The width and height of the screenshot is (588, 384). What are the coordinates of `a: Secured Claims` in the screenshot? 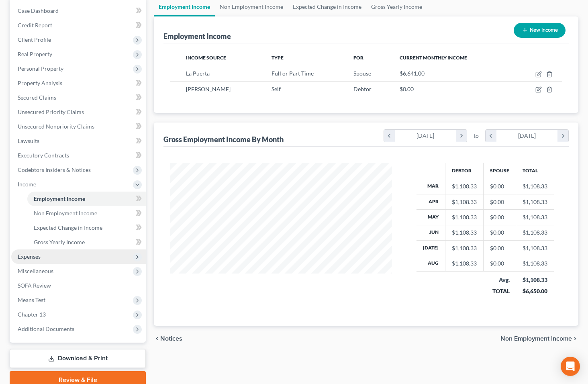 It's located at (79, 98).